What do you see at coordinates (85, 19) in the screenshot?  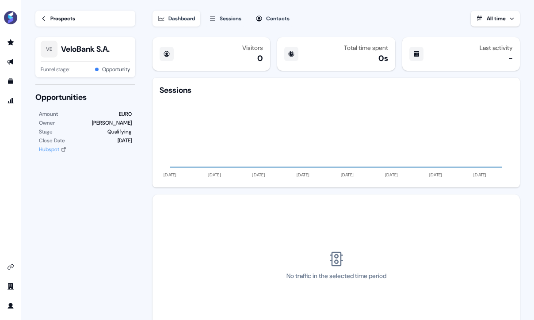 I see `a: Prospects` at bounding box center [85, 19].